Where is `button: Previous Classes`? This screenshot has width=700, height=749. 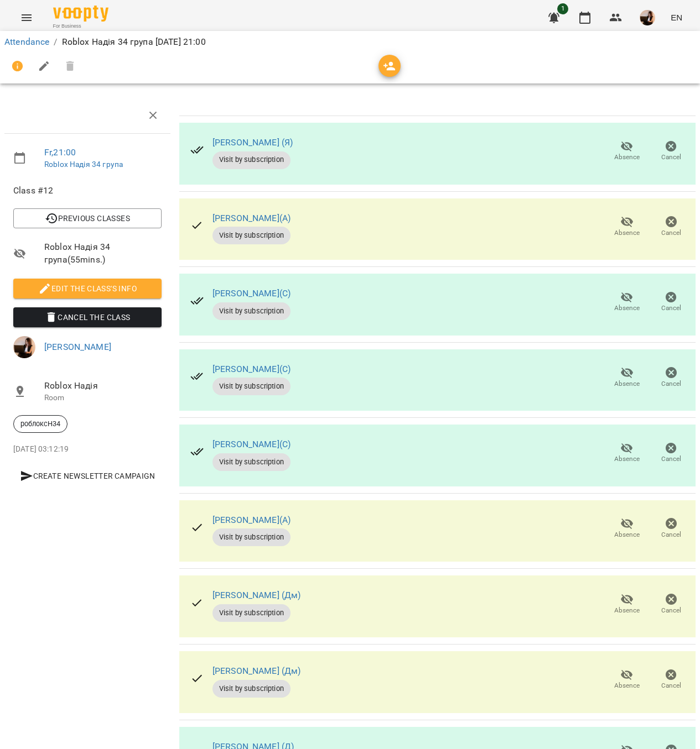 button: Previous Classes is located at coordinates (87, 218).